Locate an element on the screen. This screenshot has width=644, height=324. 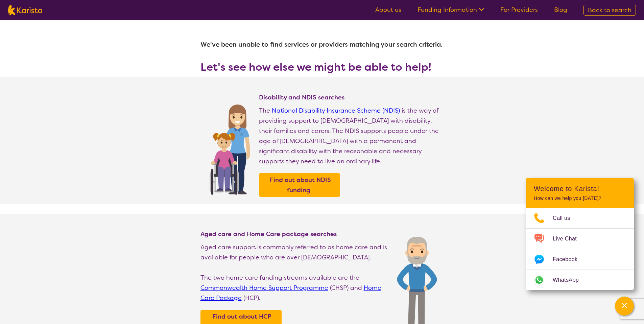
span: Live Chat is located at coordinates (569, 239).